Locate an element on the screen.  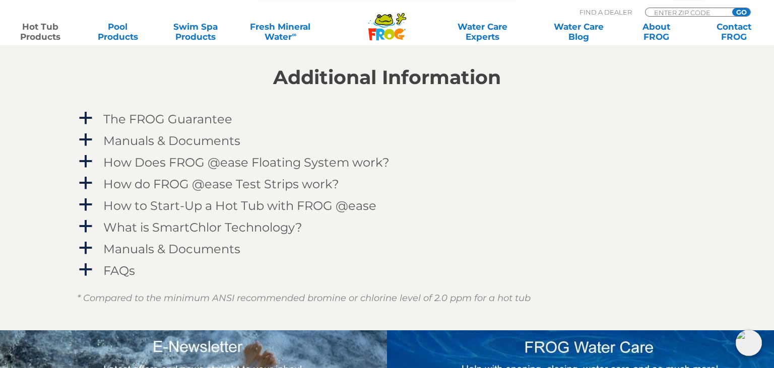
a: Water CareBlog is located at coordinates (579, 32).